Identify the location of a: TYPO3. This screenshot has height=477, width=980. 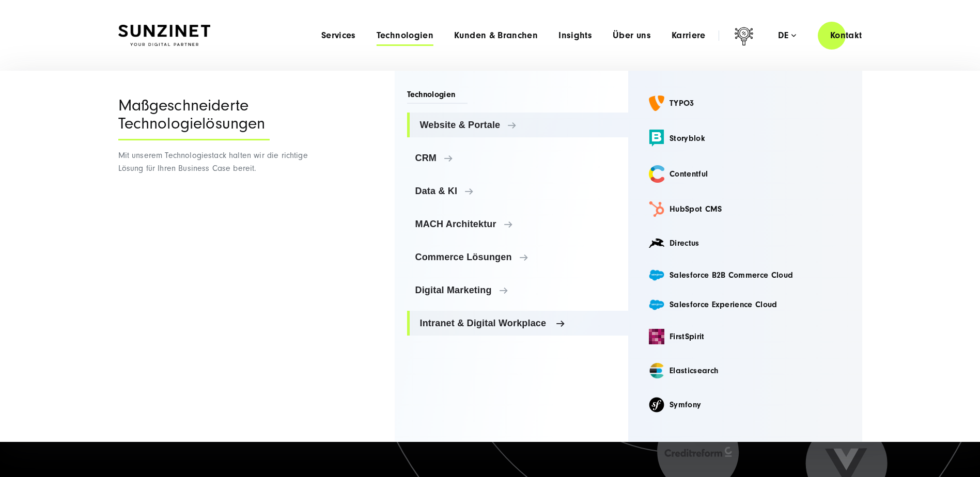
(745, 103).